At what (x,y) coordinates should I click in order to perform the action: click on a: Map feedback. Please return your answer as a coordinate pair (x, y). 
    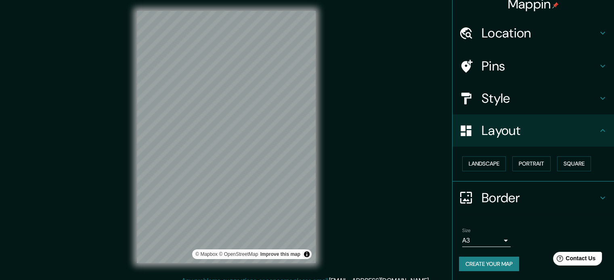
    Looking at the image, I should click on (280, 255).